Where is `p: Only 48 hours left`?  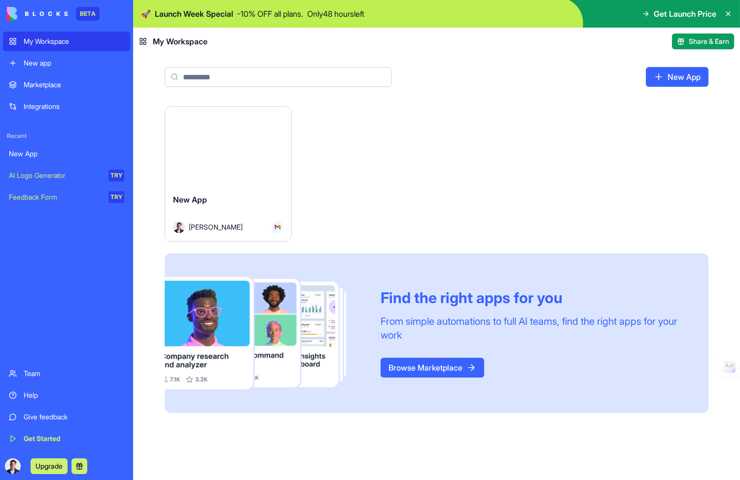 p: Only 48 hours left is located at coordinates (336, 14).